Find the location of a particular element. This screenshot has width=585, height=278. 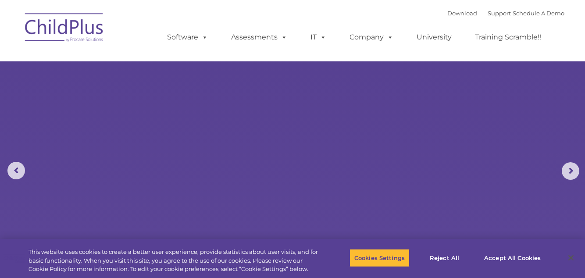

a: Company is located at coordinates (372, 37).